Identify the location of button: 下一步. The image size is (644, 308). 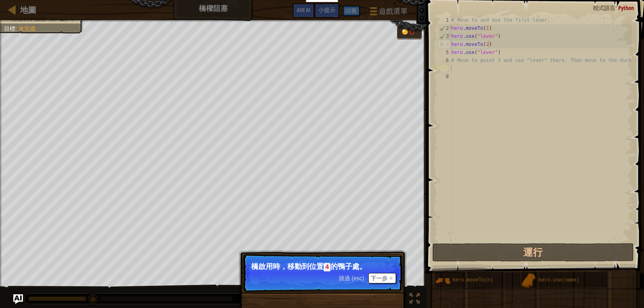
(382, 279).